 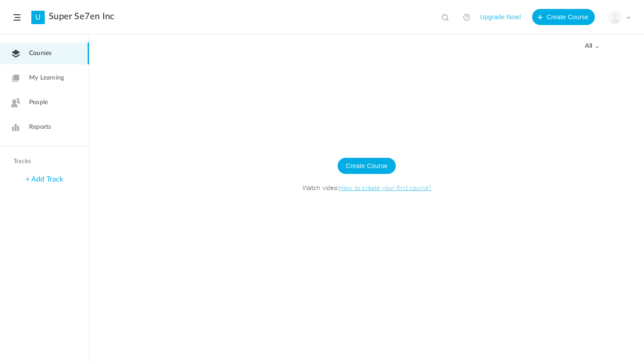 I want to click on a: Super Se7en Inc, so click(x=81, y=17).